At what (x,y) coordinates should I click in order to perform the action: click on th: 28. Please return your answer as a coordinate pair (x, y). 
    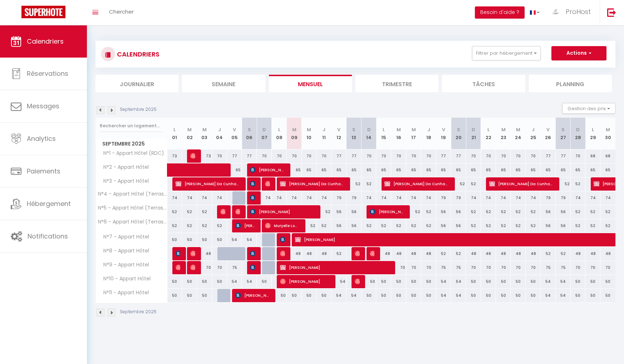
    Looking at the image, I should click on (578, 133).